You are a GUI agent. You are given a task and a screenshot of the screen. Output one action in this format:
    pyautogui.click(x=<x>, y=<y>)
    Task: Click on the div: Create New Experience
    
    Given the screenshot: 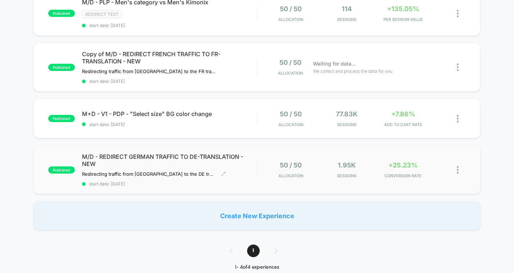 What is the action you would take?
    pyautogui.click(x=257, y=216)
    